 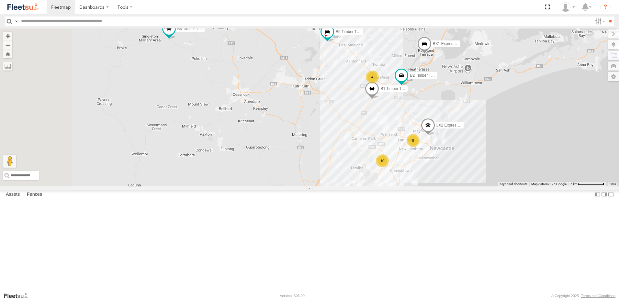 I want to click on button: Zoom in, so click(x=8, y=36).